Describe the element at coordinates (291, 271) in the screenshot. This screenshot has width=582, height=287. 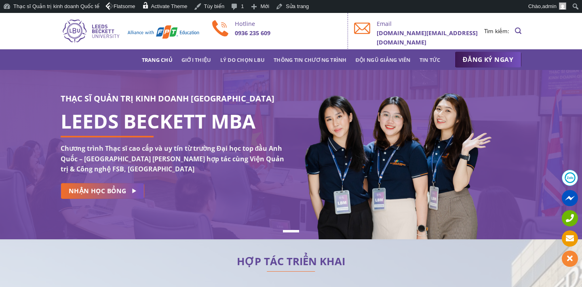
I see `img: line-lbu.jpg` at that location.